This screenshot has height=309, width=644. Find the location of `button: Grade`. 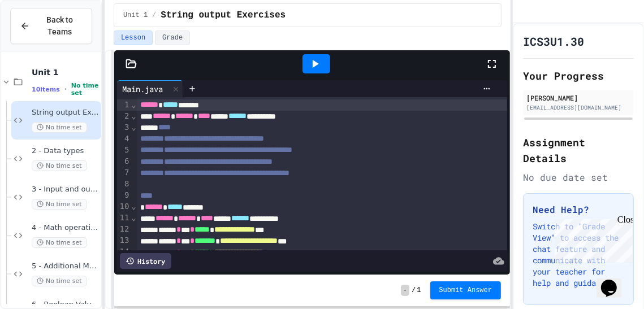

button: Grade is located at coordinates (172, 38).